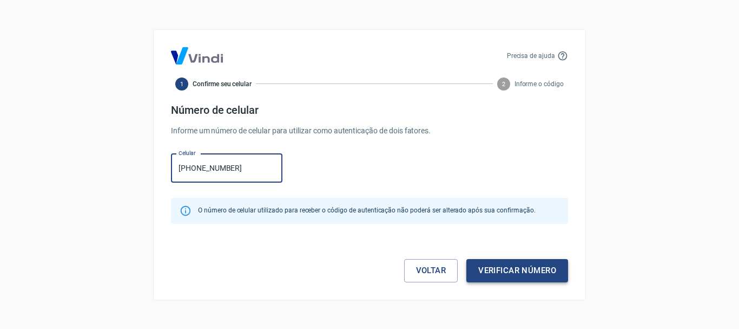  I want to click on text: 2, so click(504, 83).